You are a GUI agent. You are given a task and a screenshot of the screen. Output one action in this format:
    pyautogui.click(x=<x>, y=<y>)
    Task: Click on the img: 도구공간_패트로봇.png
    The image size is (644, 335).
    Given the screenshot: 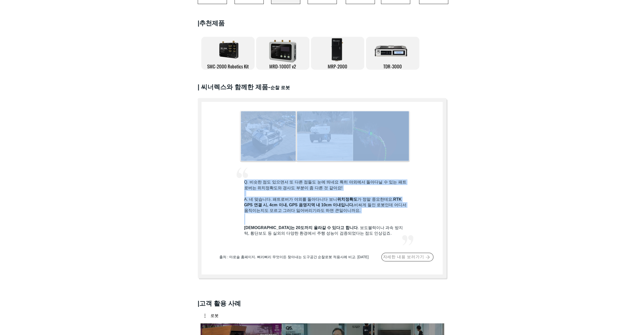 What is the action you would take?
    pyautogui.click(x=353, y=136)
    